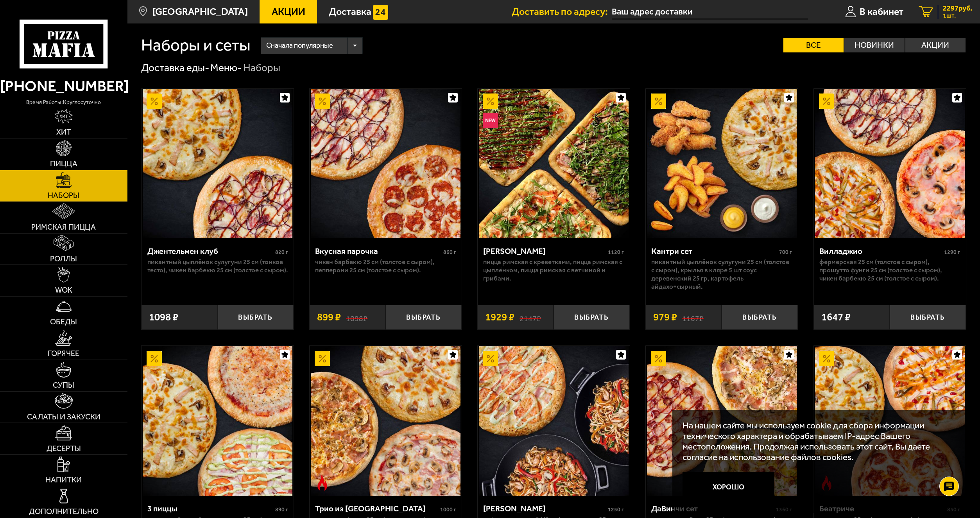 This screenshot has height=518, width=980. Describe the element at coordinates (357, 317) in the screenshot. I see `s: 1098 ₽` at that location.